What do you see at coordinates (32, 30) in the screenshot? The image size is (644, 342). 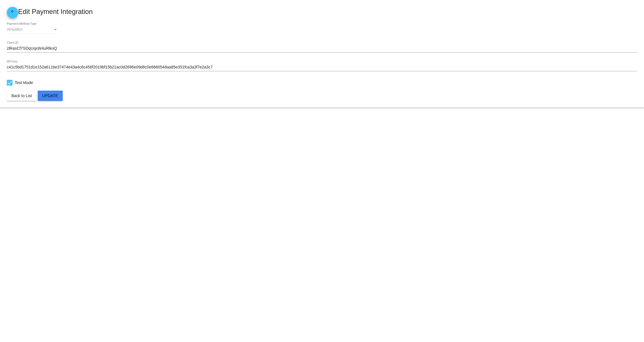 I see `mat-select: Payment Method Type` at bounding box center [32, 30].